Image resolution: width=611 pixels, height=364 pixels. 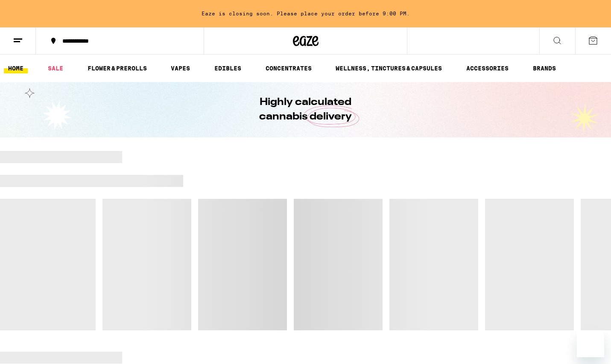 I want to click on a: VAPES, so click(x=180, y=69).